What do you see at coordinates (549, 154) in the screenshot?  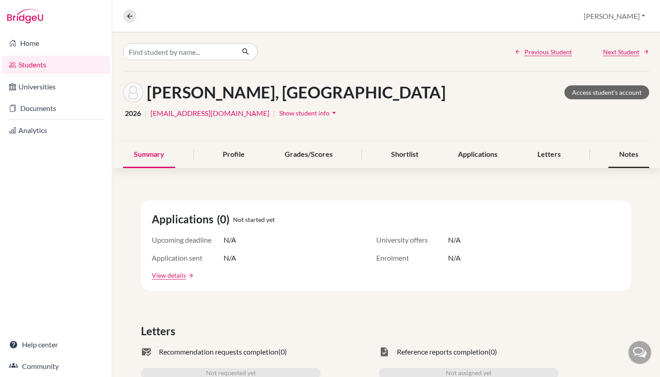 I see `div: Letters` at bounding box center [549, 154].